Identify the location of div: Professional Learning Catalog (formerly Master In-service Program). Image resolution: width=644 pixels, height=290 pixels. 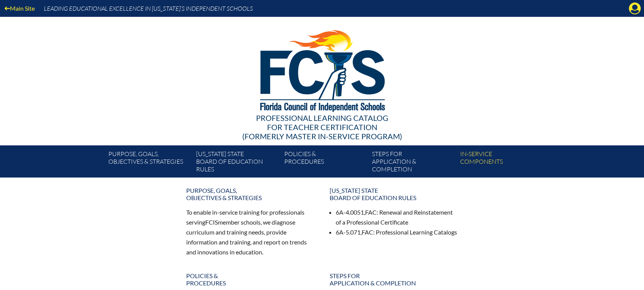
(322, 127).